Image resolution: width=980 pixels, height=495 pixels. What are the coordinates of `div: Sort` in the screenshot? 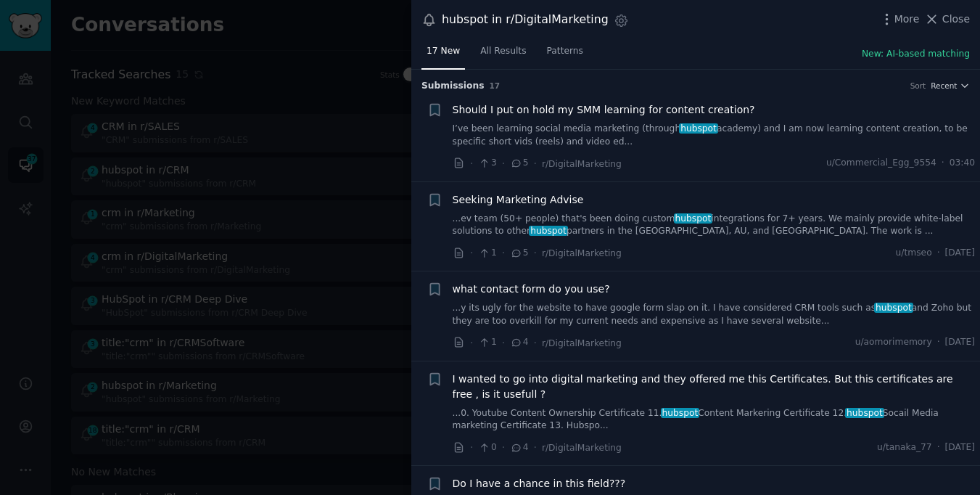 It's located at (918, 85).